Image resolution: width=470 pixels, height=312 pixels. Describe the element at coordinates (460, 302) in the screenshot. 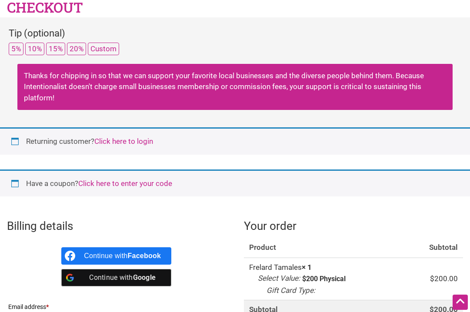

I see `div: Scroll Back to Top` at that location.